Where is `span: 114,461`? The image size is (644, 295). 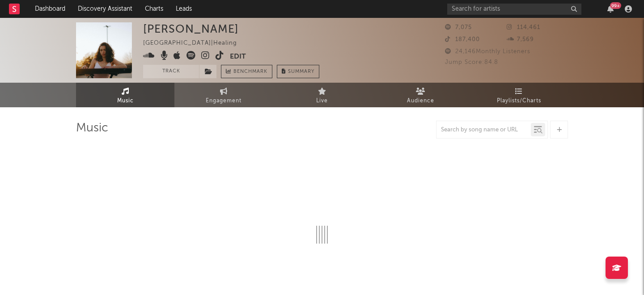
span: 114,461 is located at coordinates (523, 27).